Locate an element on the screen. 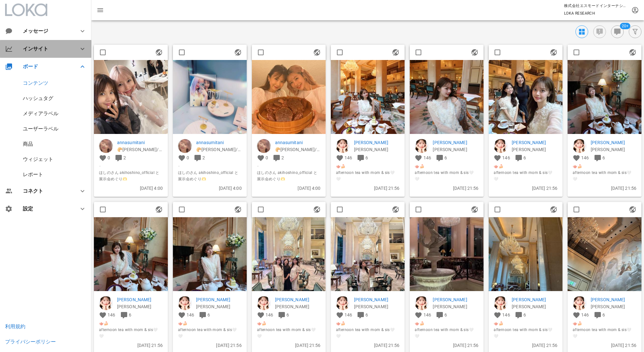  span: 2 is located at coordinates (204, 158).